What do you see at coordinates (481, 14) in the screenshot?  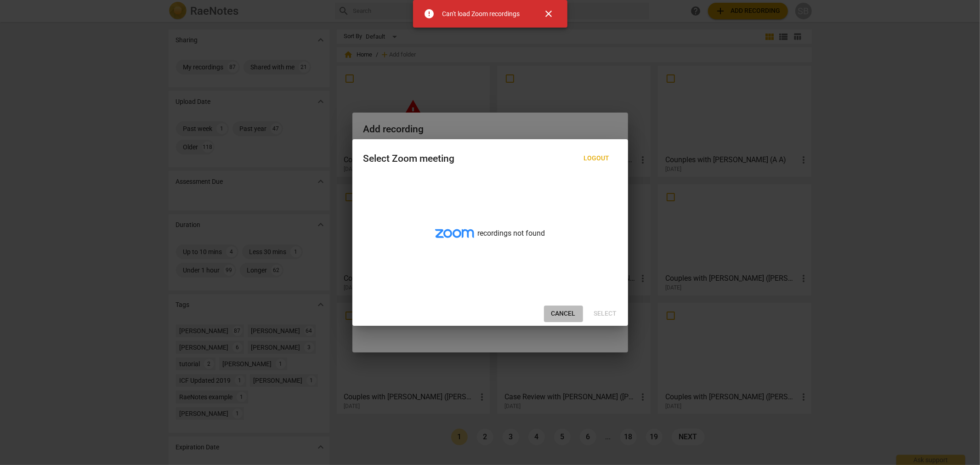 I see `div: Can't load Zoom recordings` at bounding box center [481, 14].